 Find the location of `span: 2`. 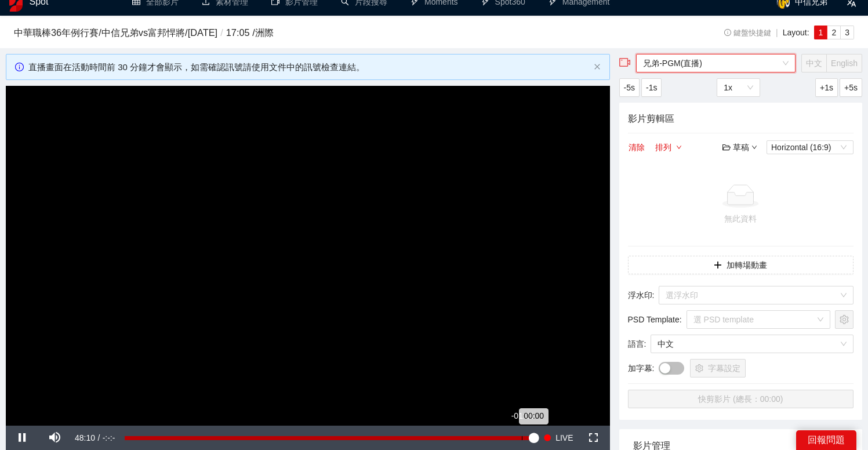

span: 2 is located at coordinates (834, 33).